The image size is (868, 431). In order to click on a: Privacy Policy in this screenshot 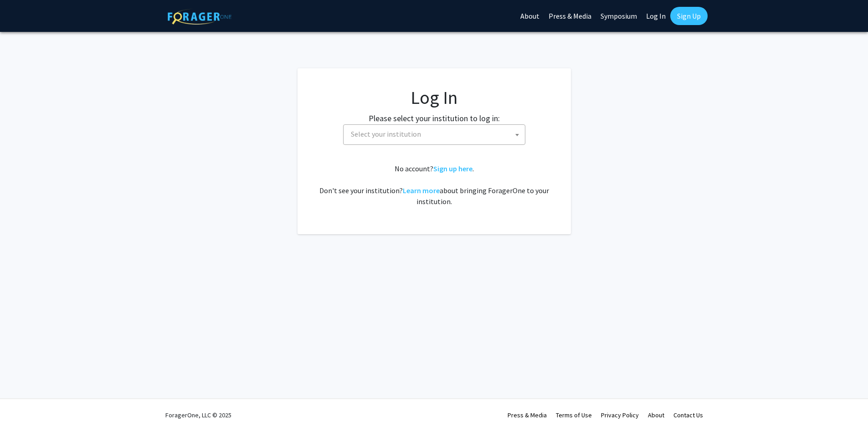, I will do `click(620, 415)`.